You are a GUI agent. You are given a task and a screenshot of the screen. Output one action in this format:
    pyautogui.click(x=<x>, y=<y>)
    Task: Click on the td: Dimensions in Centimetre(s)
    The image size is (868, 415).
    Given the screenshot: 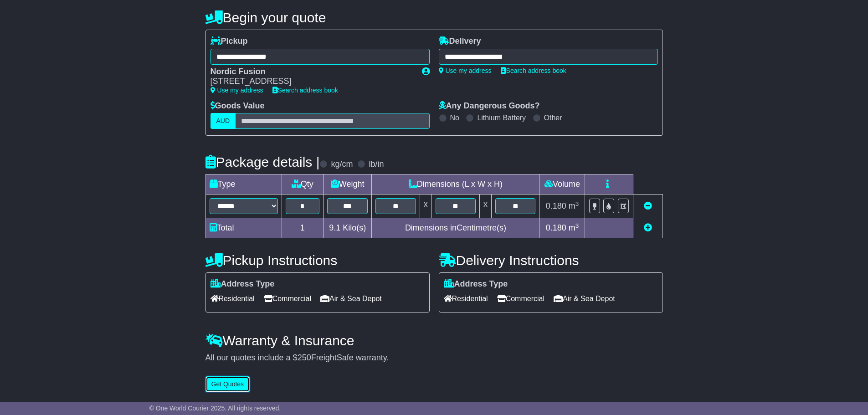 What is the action you would take?
    pyautogui.click(x=456, y=228)
    